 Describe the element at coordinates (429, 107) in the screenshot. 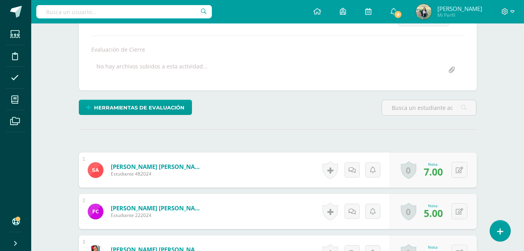

I see `input: Busca un estudiante aquí...` at that location.